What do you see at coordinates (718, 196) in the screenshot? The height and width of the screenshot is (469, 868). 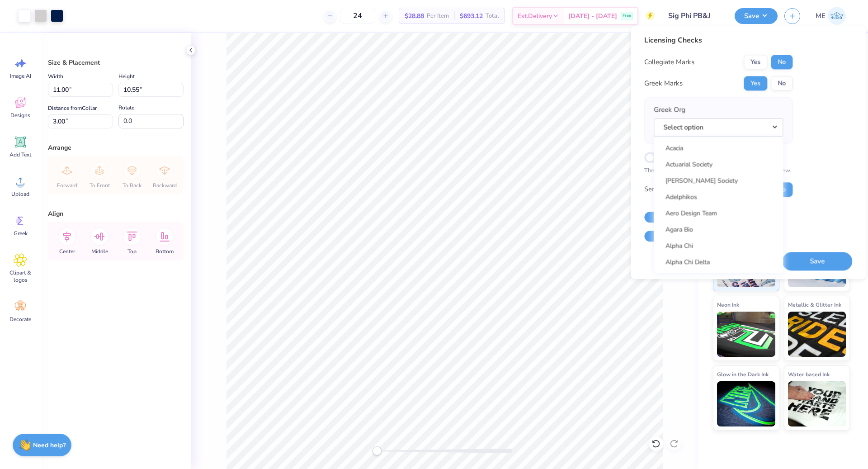 I see `a: Adelphikos` at bounding box center [718, 196].